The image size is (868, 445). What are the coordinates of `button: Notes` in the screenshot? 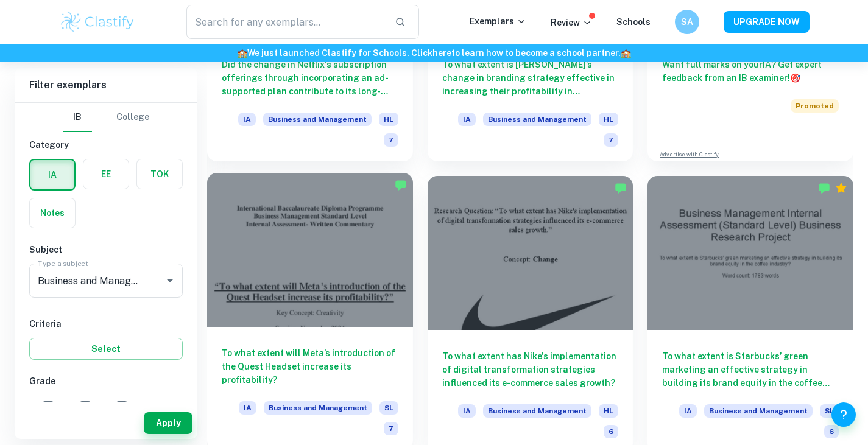 It's located at (53, 213).